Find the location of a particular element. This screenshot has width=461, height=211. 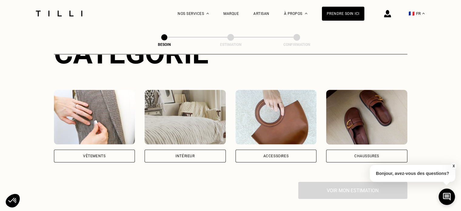

div: Besoin is located at coordinates (164, 45).